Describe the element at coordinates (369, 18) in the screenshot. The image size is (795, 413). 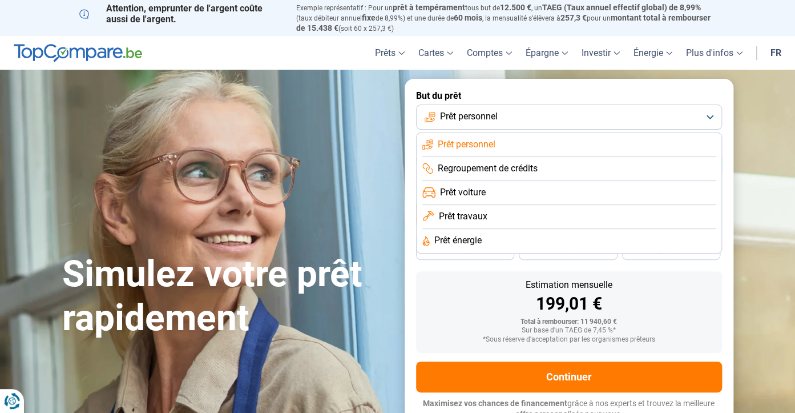
I see `span: fixe` at that location.